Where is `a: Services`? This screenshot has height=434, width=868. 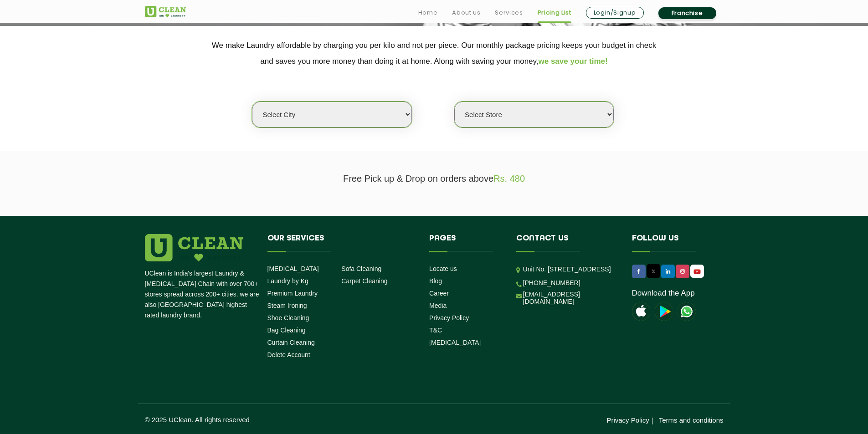
a: Services is located at coordinates (508, 13).